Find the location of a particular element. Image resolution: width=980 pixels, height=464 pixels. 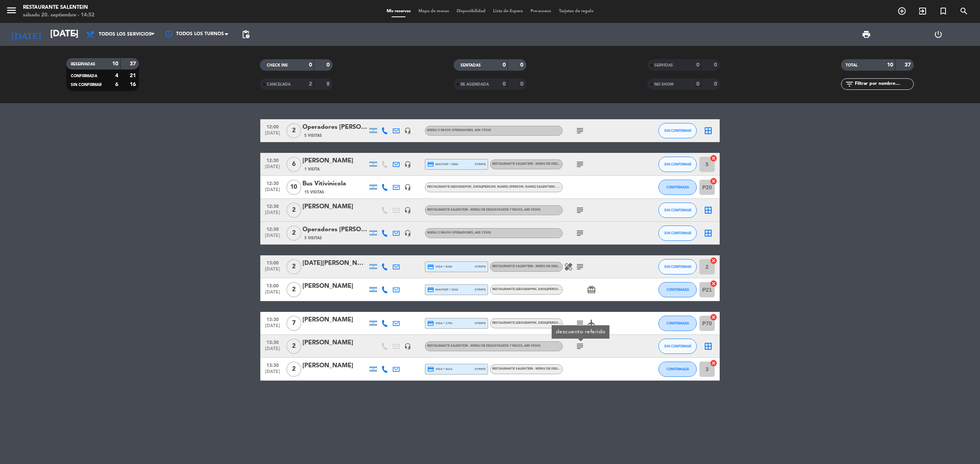

div: Restaurante Salentein is located at coordinates (59, 8).